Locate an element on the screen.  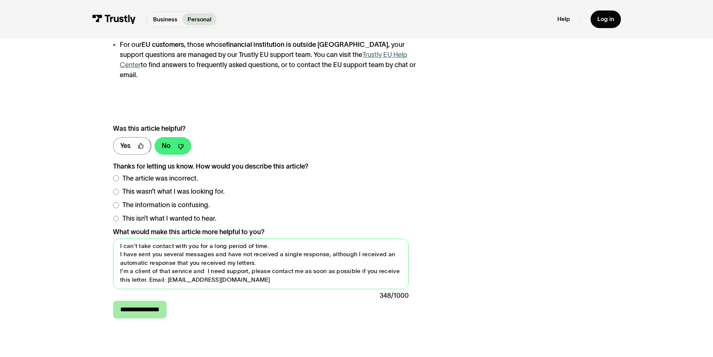
input: This wasn’t what I was looking for. is located at coordinates (116, 192).